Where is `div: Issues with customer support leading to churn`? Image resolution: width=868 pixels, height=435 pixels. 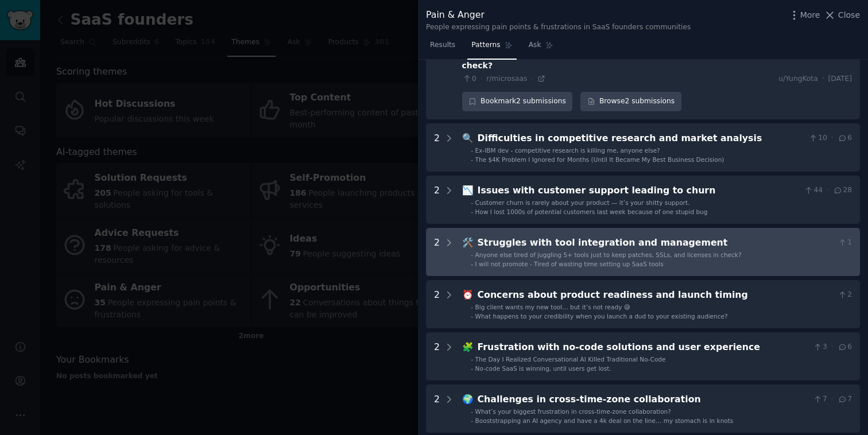 div: Issues with customer support leading to churn is located at coordinates (638, 190).